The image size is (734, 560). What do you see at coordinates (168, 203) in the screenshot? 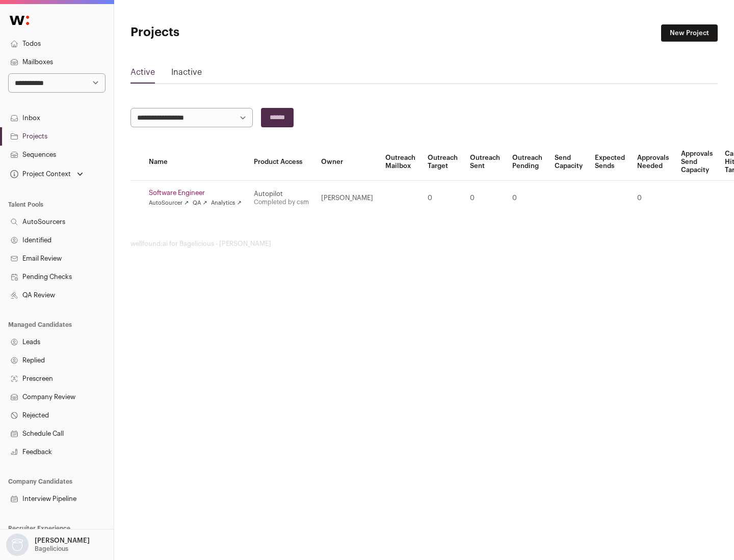
I see `a: AutoSourcer ↗` at bounding box center [168, 203].